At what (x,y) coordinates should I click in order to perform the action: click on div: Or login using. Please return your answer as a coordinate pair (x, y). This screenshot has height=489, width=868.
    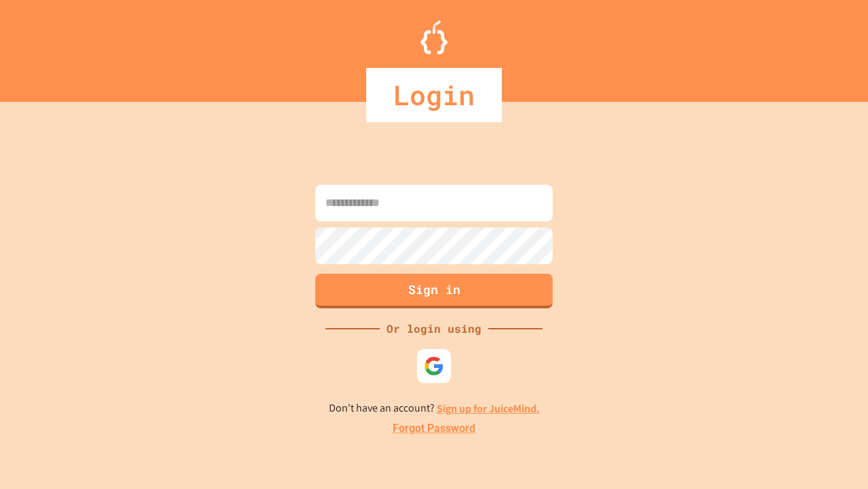
    Looking at the image, I should click on (434, 328).